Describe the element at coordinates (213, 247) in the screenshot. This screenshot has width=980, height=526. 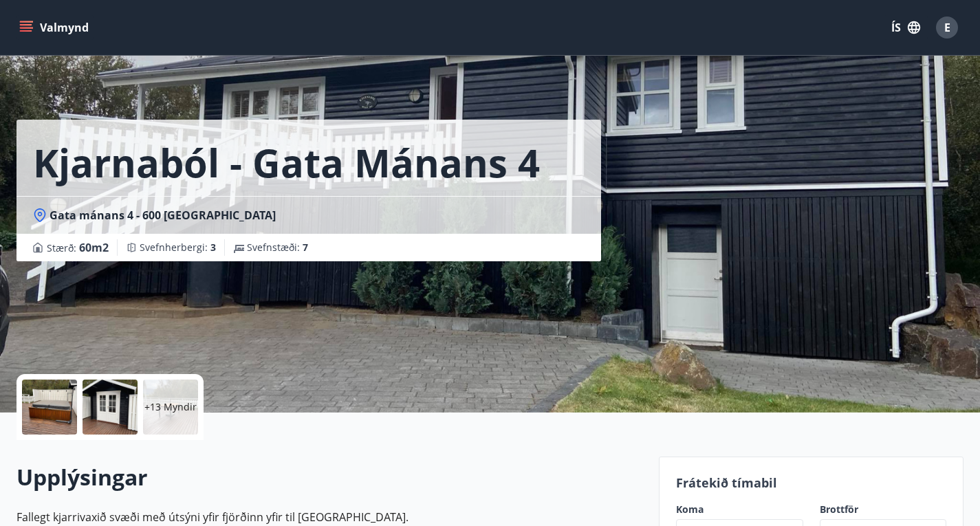
I see `span: 3` at that location.